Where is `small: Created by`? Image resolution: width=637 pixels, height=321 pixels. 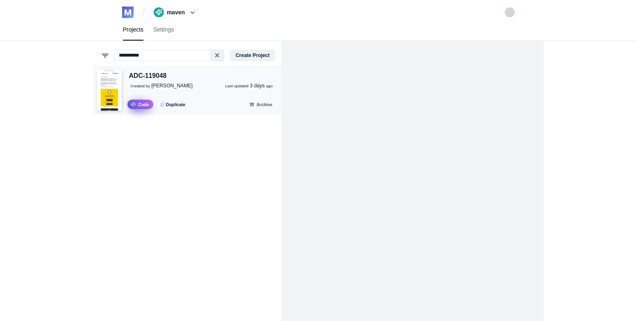 small: Created by is located at coordinates (140, 86).